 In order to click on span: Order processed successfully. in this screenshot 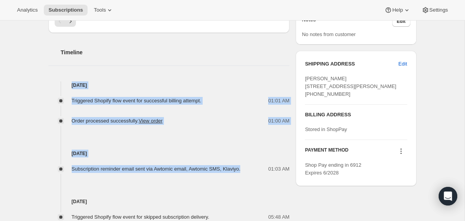, I will do `click(117, 120)`.